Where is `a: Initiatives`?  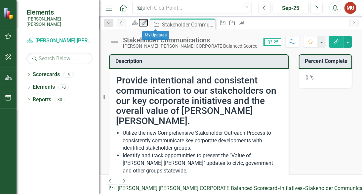 a: Initiatives is located at coordinates (291, 188).